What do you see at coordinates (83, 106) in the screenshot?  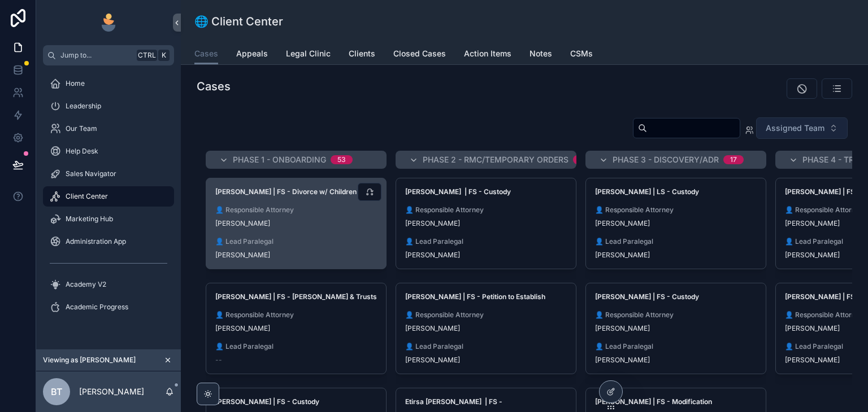 I see `span: Leadership` at bounding box center [83, 106].